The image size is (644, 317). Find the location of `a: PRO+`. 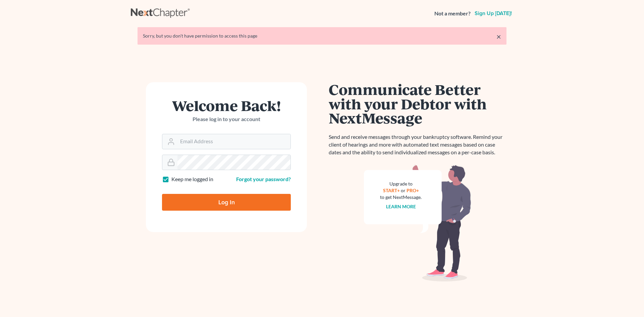

a: PRO+ is located at coordinates (412, 190).